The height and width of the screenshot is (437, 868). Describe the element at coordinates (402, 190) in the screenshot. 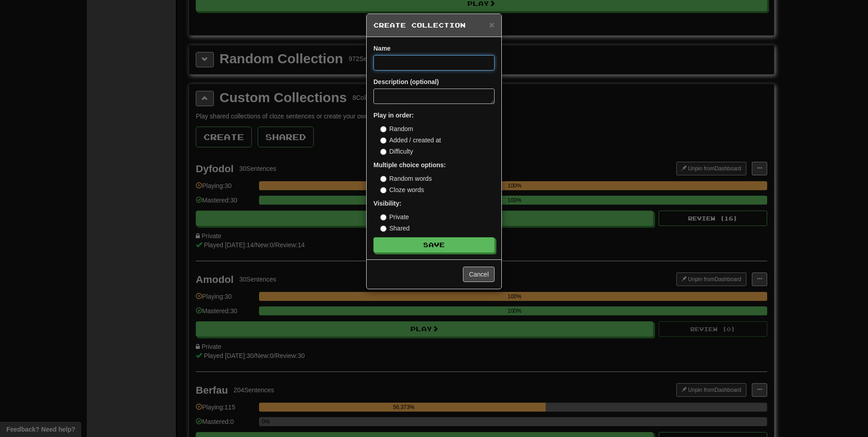

I see `label: Cloze words` at that location.